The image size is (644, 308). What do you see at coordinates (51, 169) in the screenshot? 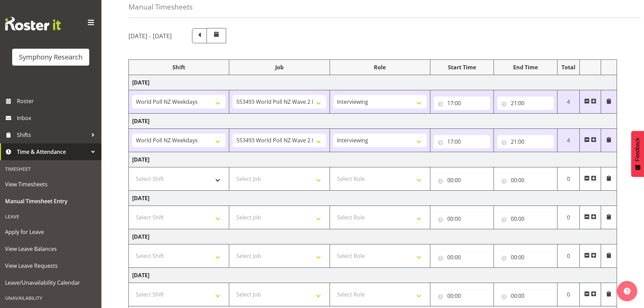
I see `div: Timesheet` at bounding box center [51, 169].